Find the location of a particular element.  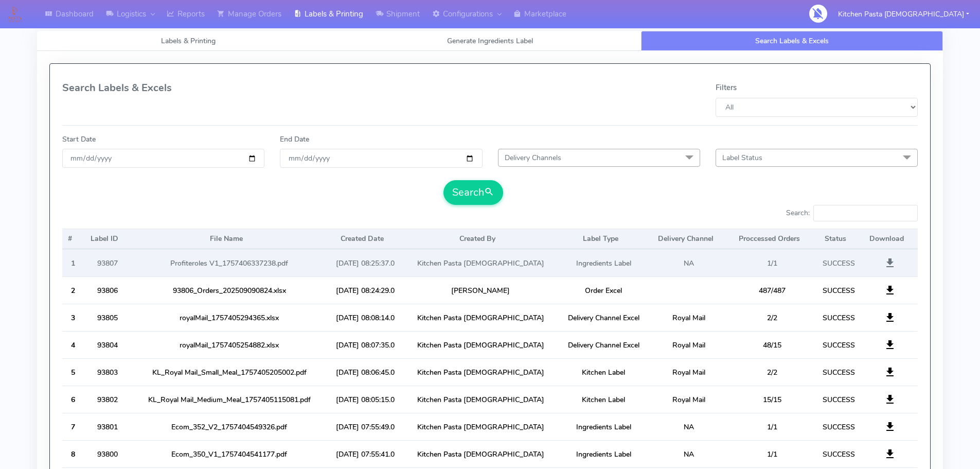

h4: Search Labels & Excels is located at coordinates (272, 88).